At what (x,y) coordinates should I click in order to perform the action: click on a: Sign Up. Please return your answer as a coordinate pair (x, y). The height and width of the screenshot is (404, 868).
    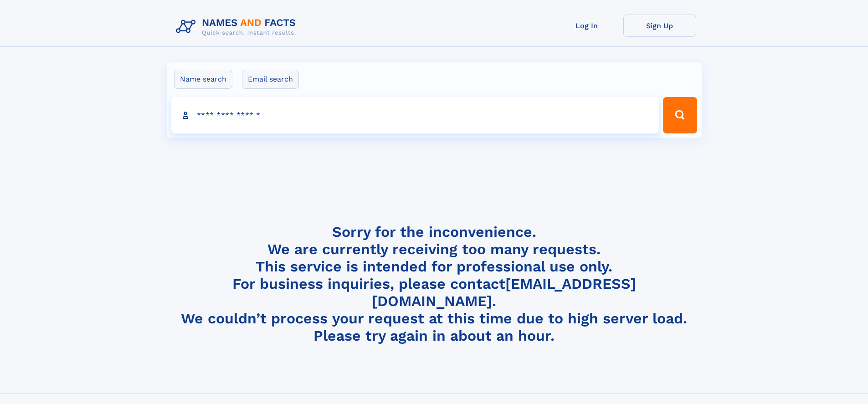
    Looking at the image, I should click on (660, 26).